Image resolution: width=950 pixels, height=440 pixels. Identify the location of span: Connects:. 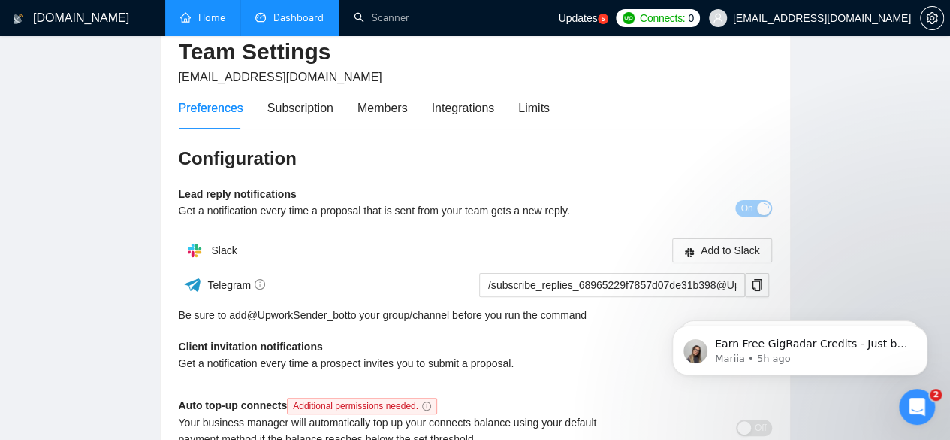
(663, 18).